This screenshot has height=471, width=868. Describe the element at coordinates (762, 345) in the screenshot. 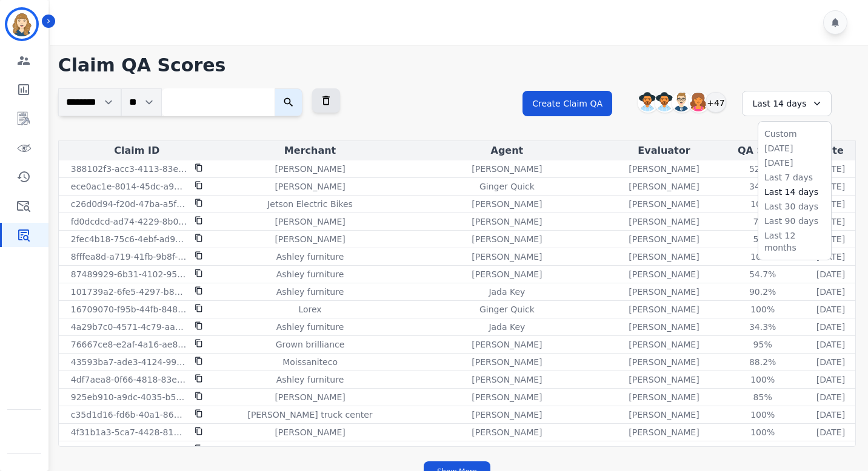

I see `div: 95 %` at that location.